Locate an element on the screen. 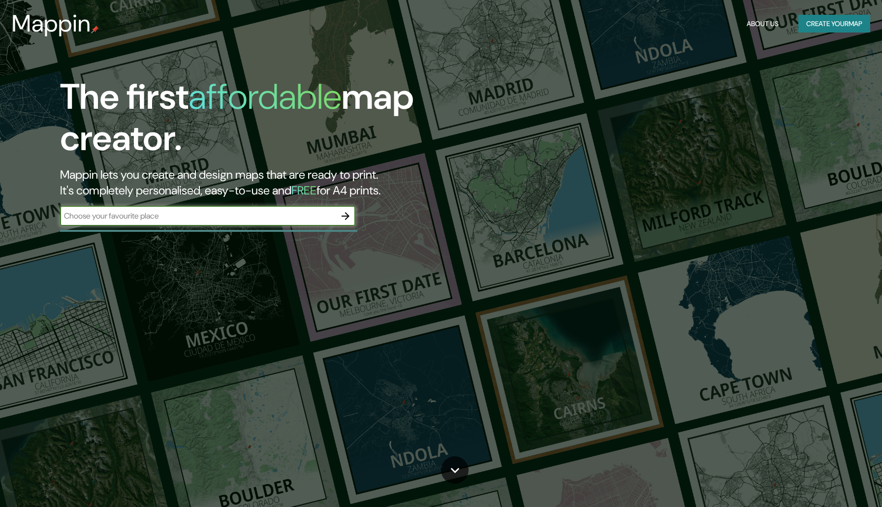 This screenshot has width=882, height=507. h1: affordable is located at coordinates (265, 96).